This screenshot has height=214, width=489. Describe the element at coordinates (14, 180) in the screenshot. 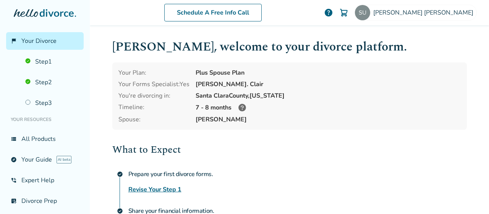

I see `span: phone_in_talk` at that location.